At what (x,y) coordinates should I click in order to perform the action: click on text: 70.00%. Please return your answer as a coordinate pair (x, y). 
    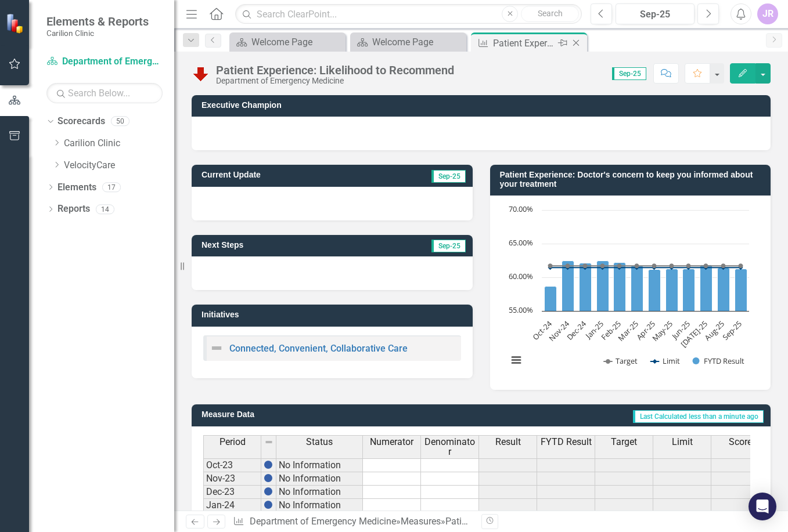
    Looking at the image, I should click on (521, 209).